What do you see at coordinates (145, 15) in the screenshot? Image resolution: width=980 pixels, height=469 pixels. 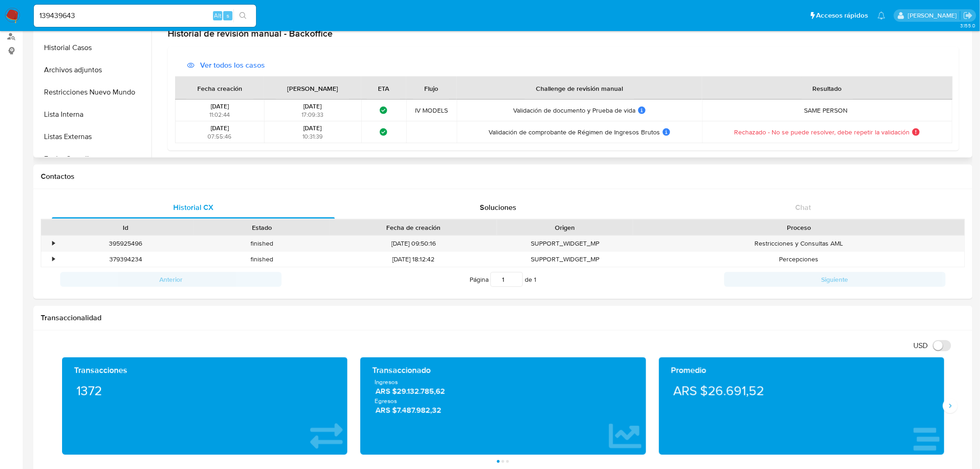 I see `input: Buscar usuario o caso...` at bounding box center [145, 15].